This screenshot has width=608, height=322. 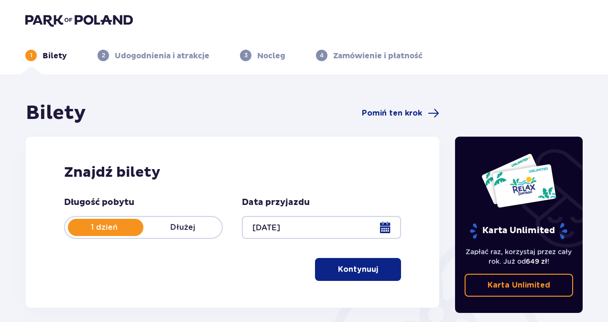 I want to click on div: 4Zamówienie i płatność, so click(x=369, y=55).